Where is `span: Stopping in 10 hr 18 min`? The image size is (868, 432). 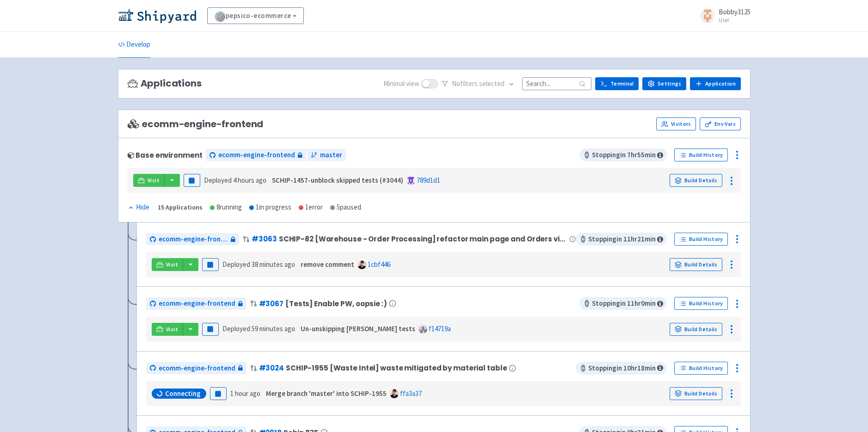
span: Stopping in 10 hr 18 min is located at coordinates (621, 368).